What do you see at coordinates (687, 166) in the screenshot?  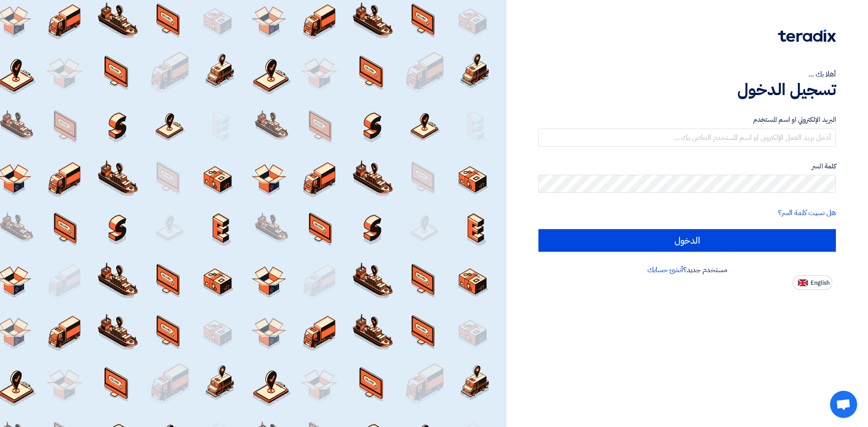 I see `label: كلمة السر` at bounding box center [687, 166].